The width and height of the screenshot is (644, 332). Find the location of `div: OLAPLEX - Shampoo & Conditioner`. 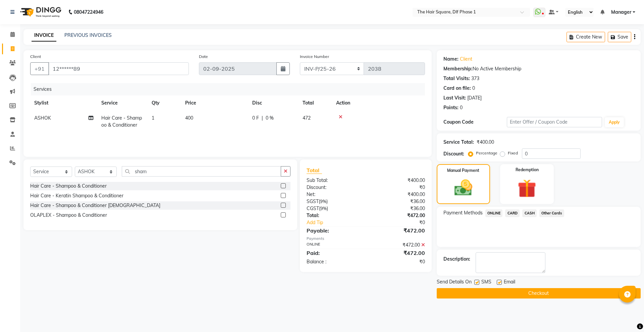

div: OLAPLEX - Shampoo & Conditioner is located at coordinates (68, 215).